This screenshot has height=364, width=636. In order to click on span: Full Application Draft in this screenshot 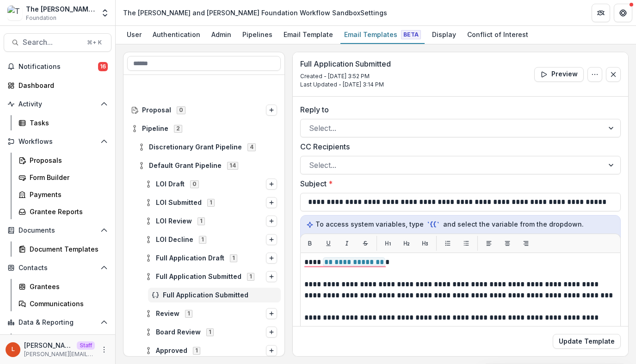, I will do `click(190, 258)`.